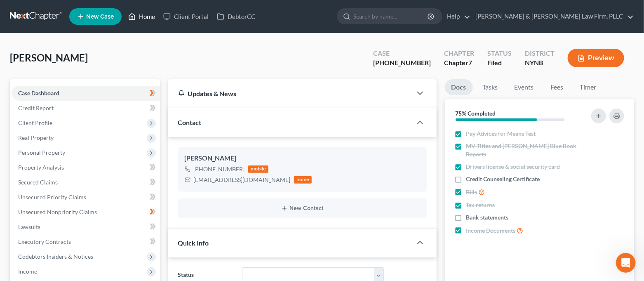 The height and width of the screenshot is (281, 644). Describe the element at coordinates (100, 17) in the screenshot. I see `span: New Case` at that location.